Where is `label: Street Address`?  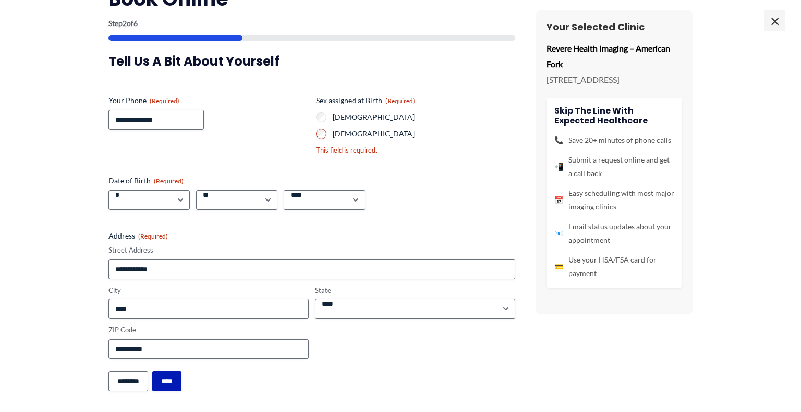 label: Street Address is located at coordinates (312, 250).